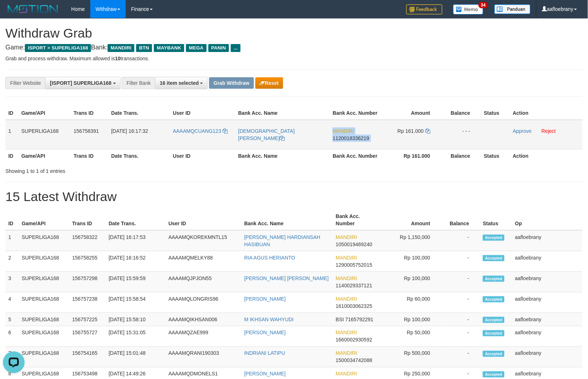  I want to click on span: PANIN, so click(219, 48).